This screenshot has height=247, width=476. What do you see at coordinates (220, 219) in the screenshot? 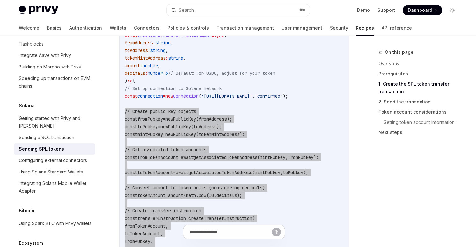
I see `span: createTransferInstruction` at bounding box center [220, 219].